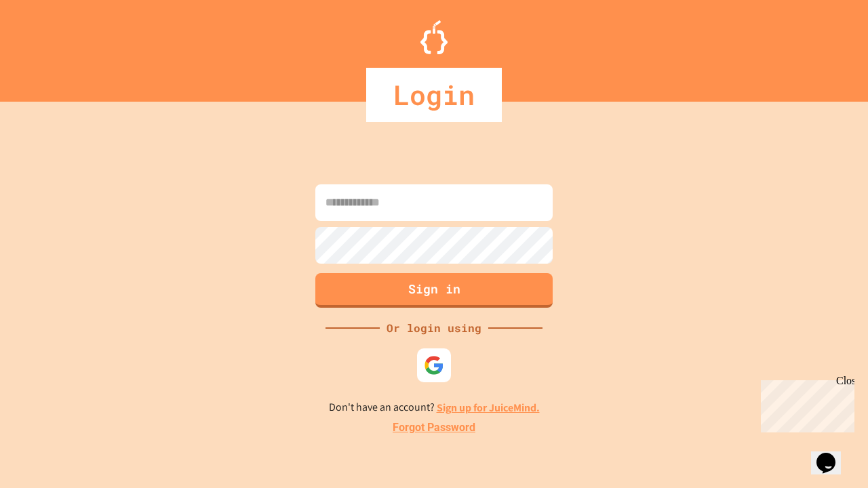  I want to click on div: Login, so click(434, 95).